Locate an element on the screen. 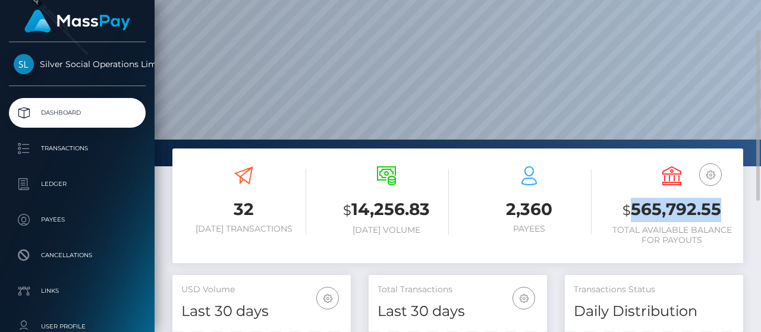 This screenshot has height=332, width=761. p: Cancellations is located at coordinates (77, 256).